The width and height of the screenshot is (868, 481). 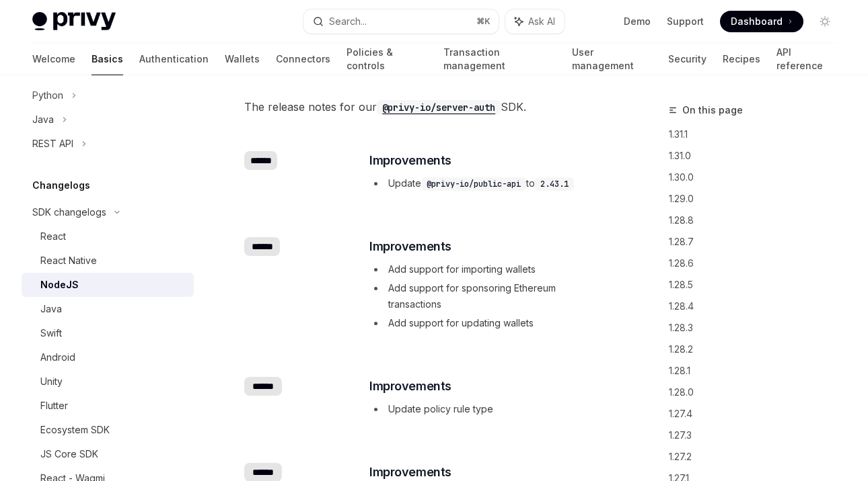 I want to click on a: 1.28.2, so click(x=758, y=350).